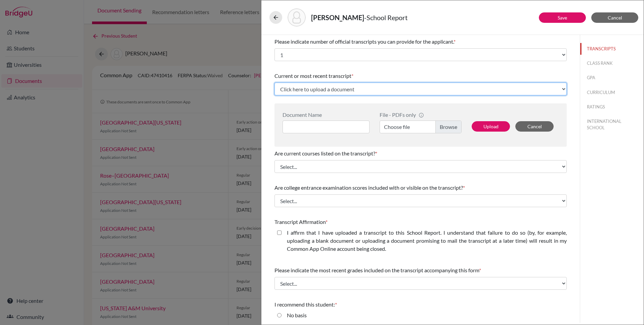 This screenshot has width=644, height=325. Describe the element at coordinates (611, 48) in the screenshot. I see `button: TRANSCRIPTS` at that location.